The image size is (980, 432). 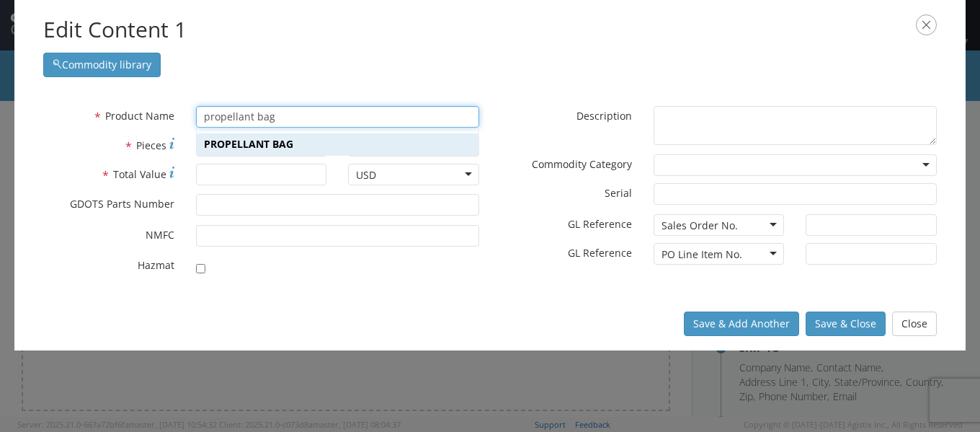 I want to click on button: Save & Close, so click(x=845, y=324).